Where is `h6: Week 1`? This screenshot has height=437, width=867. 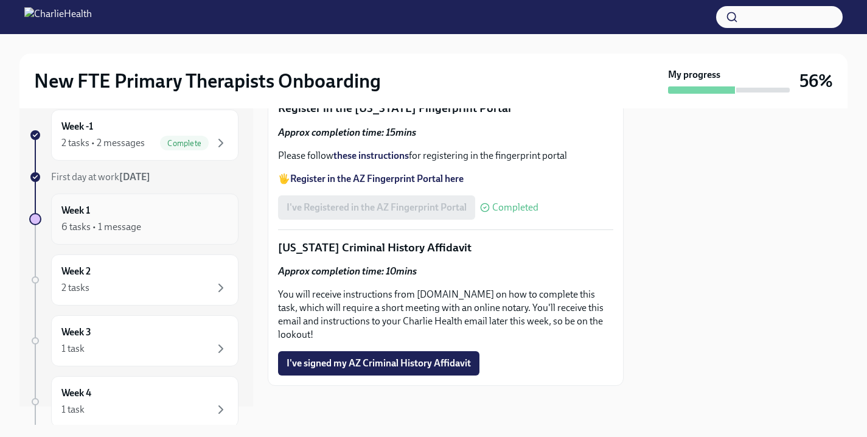
h6: Week 1 is located at coordinates (75, 211).